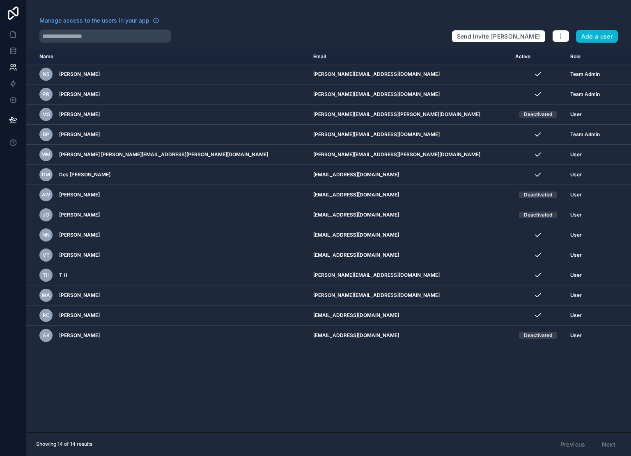  I want to click on th: Email, so click(409, 57).